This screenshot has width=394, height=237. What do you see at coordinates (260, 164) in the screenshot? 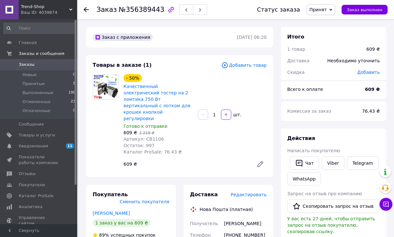
I see `a: Редактировать` at bounding box center [260, 164].